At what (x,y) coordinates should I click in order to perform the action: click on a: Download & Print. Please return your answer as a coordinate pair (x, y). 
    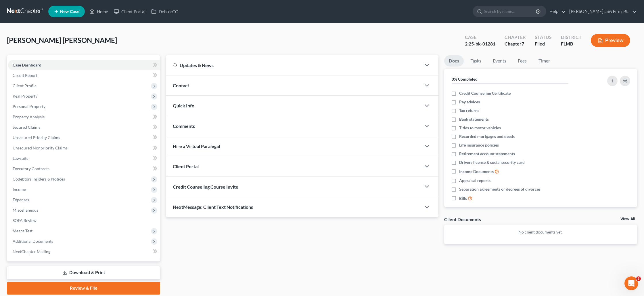
    Looking at the image, I should click on (83, 273).